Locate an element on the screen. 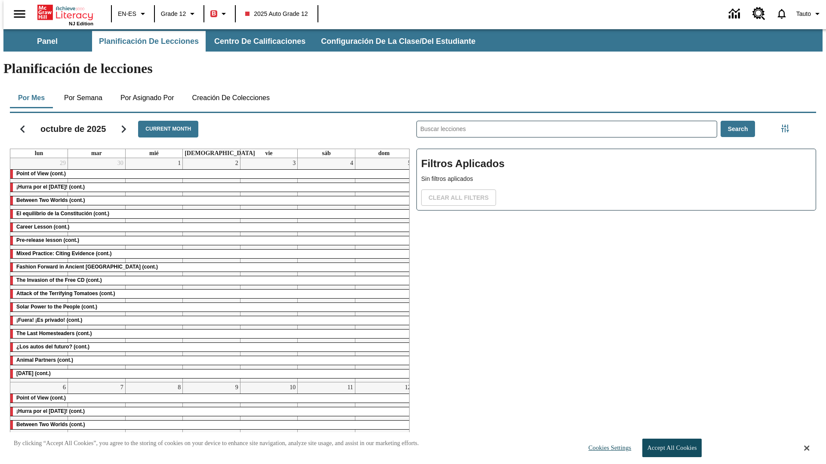  span: Solar Power to the People (cont.) is located at coordinates (57, 307).